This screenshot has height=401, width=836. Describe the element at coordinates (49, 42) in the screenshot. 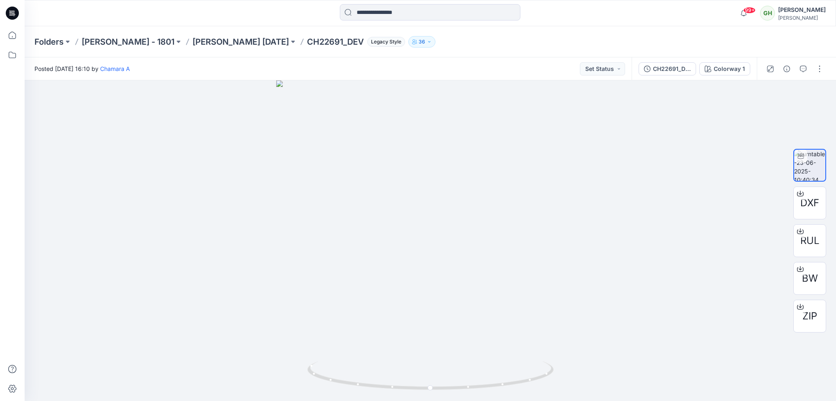

I see `a: Folders` at that location.